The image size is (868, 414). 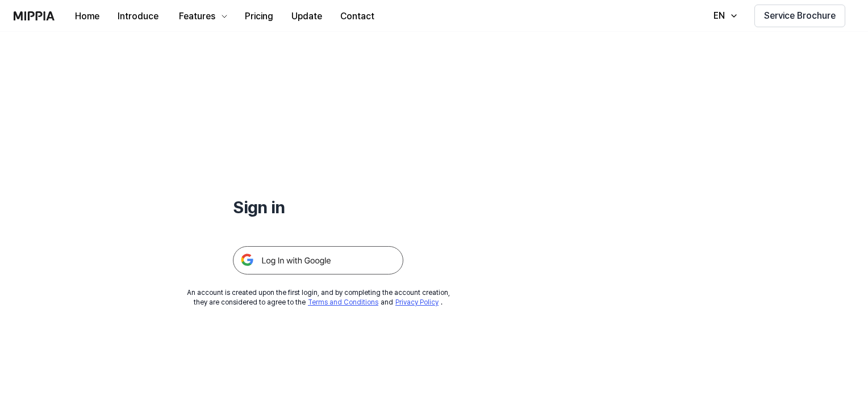 I want to click on a: Privacy Policy, so click(x=417, y=303).